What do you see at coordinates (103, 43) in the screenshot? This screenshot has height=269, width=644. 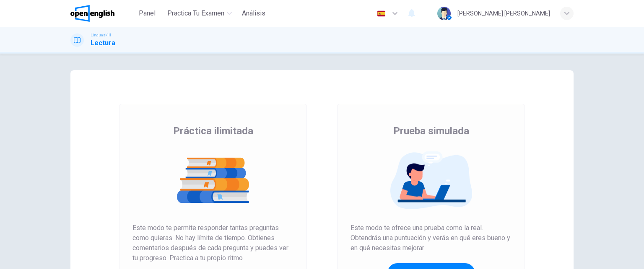 I see `h1: Lectura` at bounding box center [103, 43].